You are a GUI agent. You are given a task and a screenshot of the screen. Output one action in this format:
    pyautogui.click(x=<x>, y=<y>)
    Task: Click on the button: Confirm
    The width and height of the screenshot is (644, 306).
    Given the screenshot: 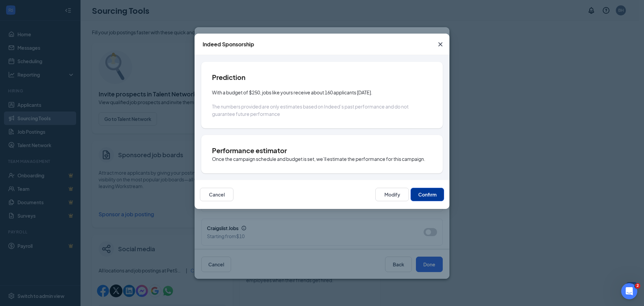 What is the action you would take?
    pyautogui.click(x=427, y=195)
    